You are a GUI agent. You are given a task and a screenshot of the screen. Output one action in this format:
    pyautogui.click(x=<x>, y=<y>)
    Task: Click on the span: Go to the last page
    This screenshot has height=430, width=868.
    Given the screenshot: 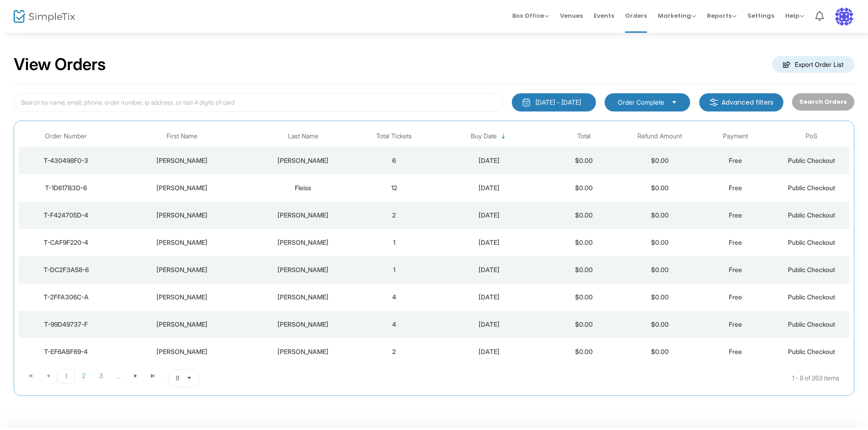 What is the action you would take?
    pyautogui.click(x=153, y=376)
    